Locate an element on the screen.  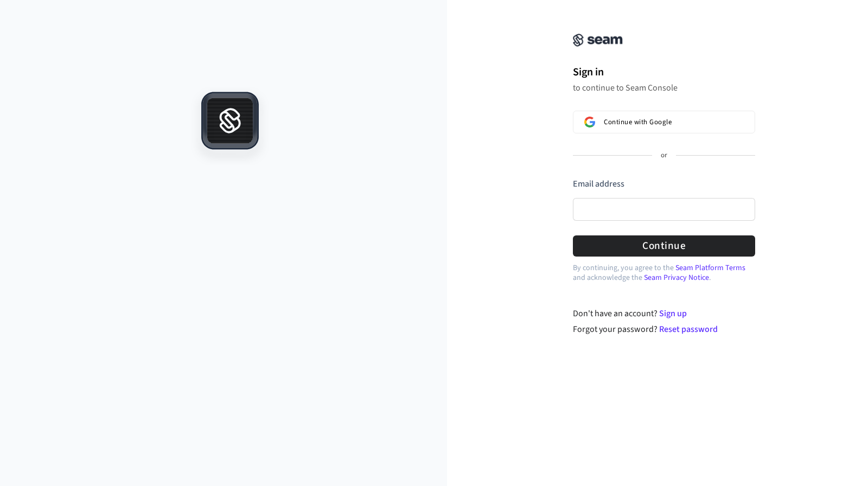
button: Sign in with GoogleContinue with Google is located at coordinates (664, 122).